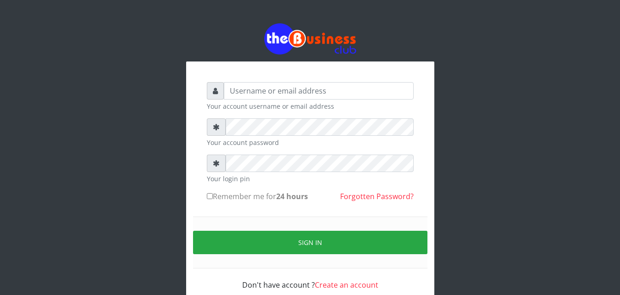  I want to click on a: Forgotten Password?, so click(377, 197).